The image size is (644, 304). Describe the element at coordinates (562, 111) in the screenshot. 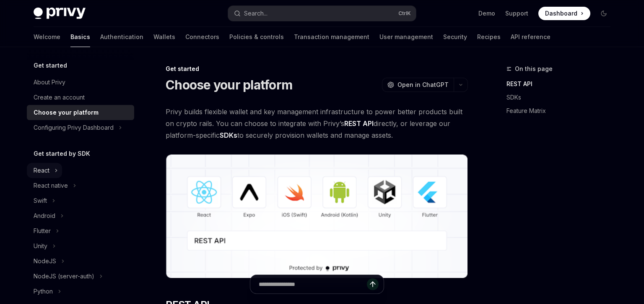

I see `a: Feature Matrix` at that location.